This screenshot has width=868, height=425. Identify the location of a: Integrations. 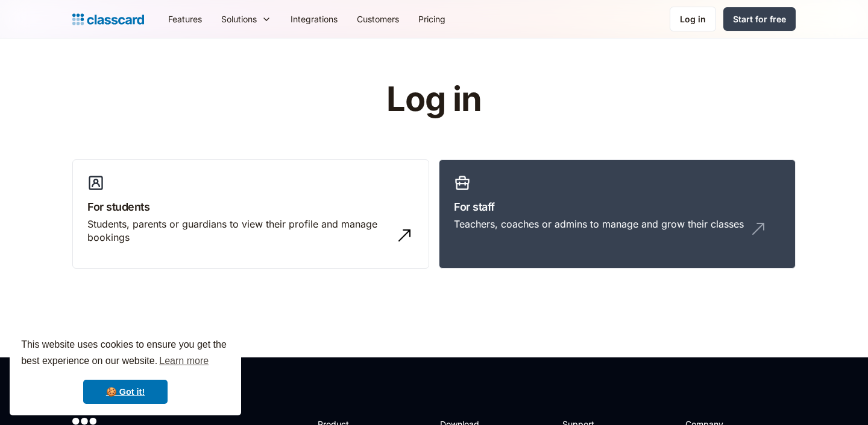
(314, 18).